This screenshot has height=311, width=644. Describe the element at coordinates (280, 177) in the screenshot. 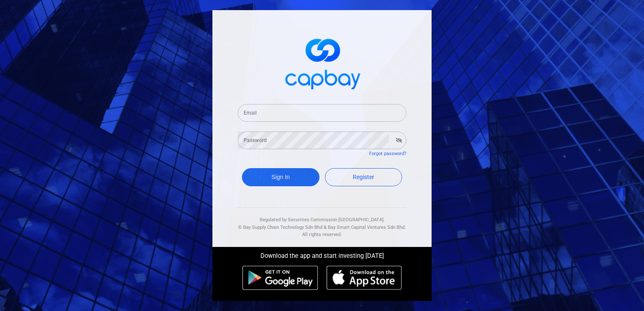

I see `button: Sign In` at that location.